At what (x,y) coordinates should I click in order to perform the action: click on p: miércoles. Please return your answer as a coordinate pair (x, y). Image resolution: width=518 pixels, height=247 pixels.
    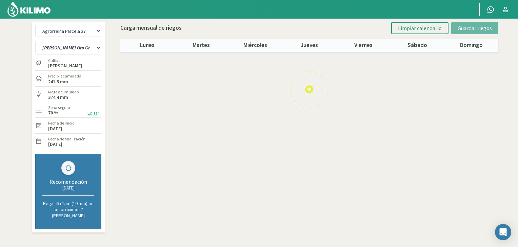
    Looking at the image, I should click on (255, 45).